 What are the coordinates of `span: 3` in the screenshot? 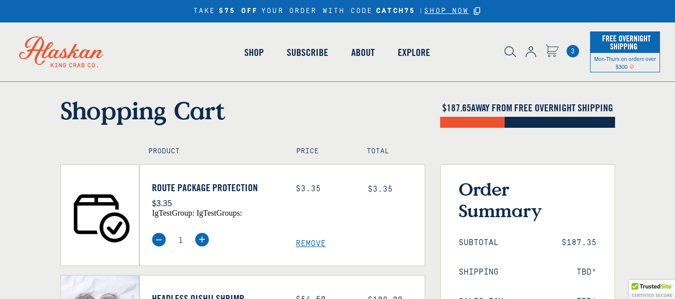 It's located at (573, 51).